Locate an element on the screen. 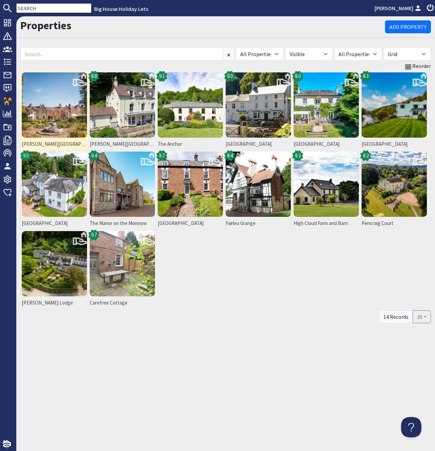 The height and width of the screenshot is (451, 435). span: 8.2 is located at coordinates (365, 156).